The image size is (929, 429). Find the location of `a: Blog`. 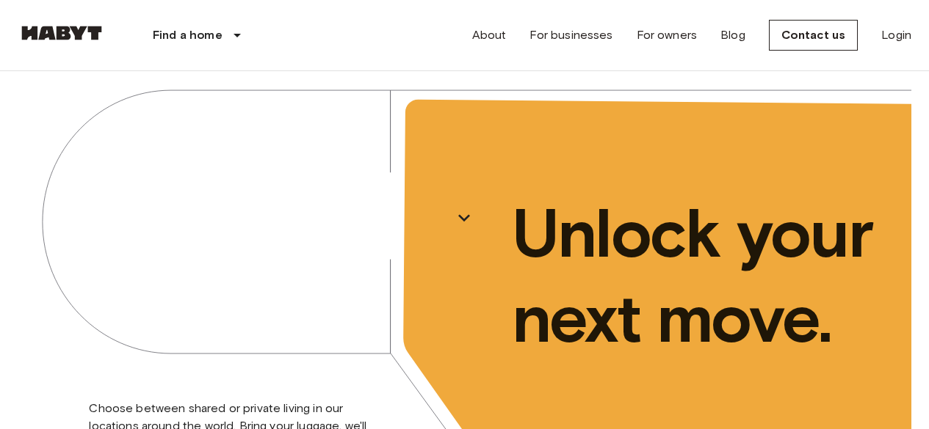

a: Blog is located at coordinates (733, 35).